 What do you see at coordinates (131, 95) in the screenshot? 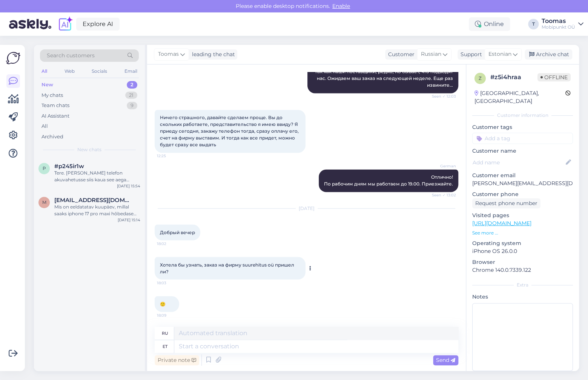
I see `div: 21` at bounding box center [131, 95].